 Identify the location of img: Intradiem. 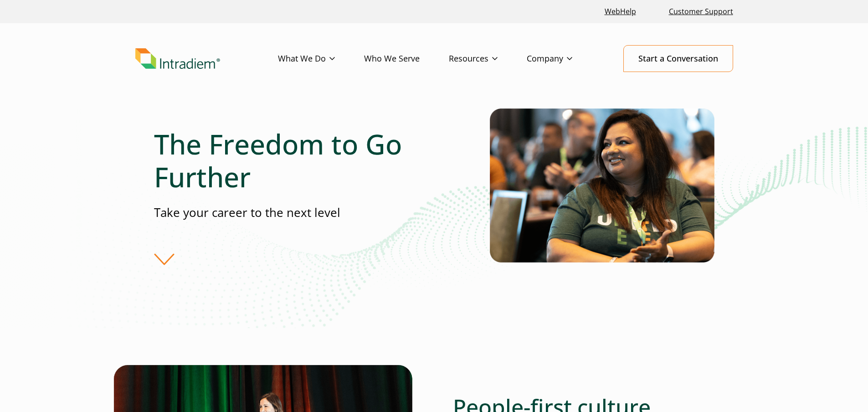
(178, 59).